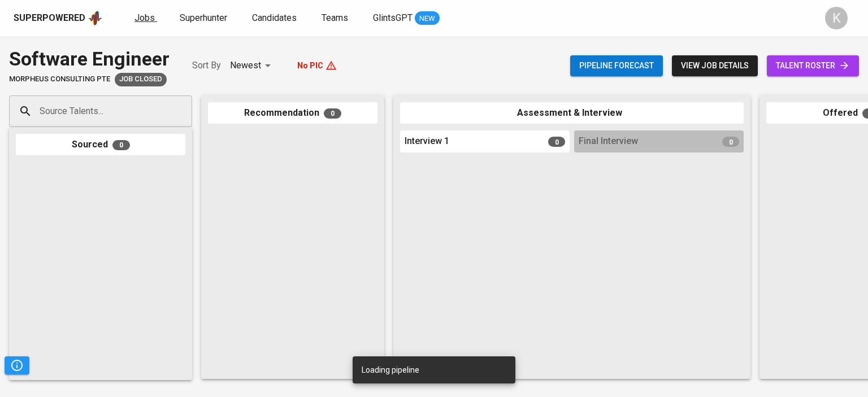 The height and width of the screenshot is (397, 868). What do you see at coordinates (252, 66) in the screenshot?
I see `div: Newest` at bounding box center [252, 66].